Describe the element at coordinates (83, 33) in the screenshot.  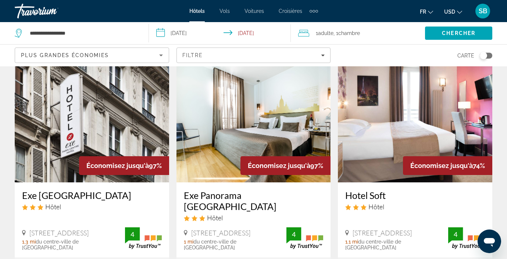
I see `input: Search hotel destination` at that location.